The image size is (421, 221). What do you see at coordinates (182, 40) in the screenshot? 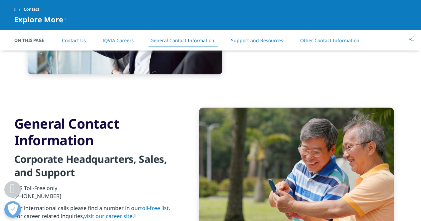
I see `a: General Contact Information` at bounding box center [182, 40].